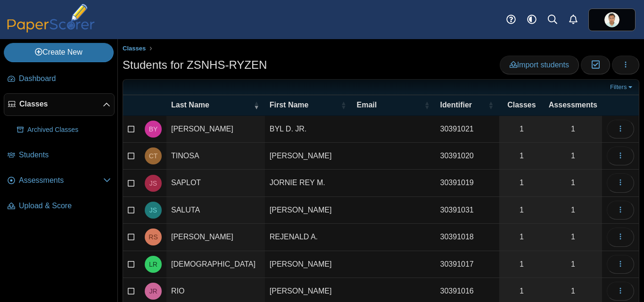  I want to click on td: TINOSA, so click(215, 156).